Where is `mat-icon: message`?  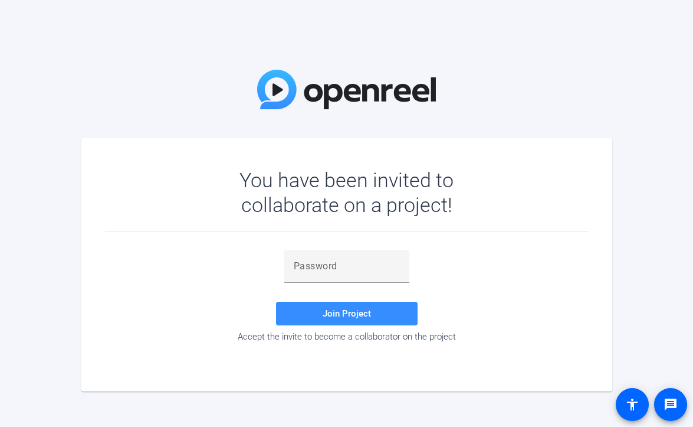 mat-icon: message is located at coordinates (671, 404).